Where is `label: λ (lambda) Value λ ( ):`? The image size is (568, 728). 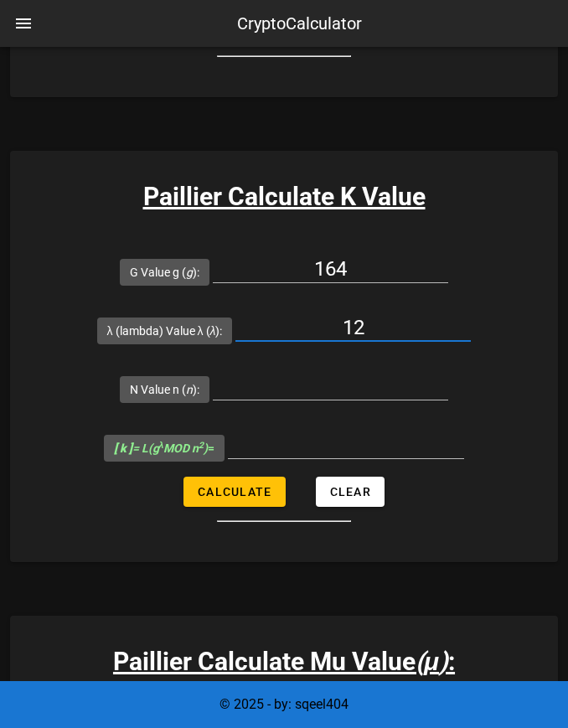 label: λ (lambda) Value λ ( ): is located at coordinates (165, 331).